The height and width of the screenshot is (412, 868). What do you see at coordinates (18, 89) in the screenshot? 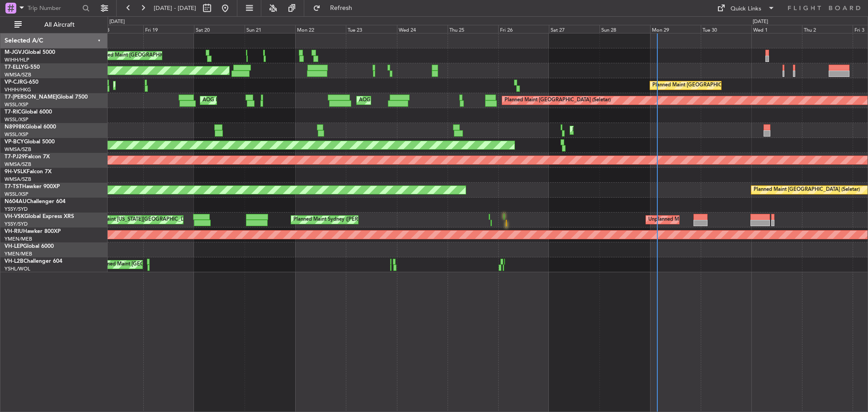
I see `a: VHHH/HKG` at bounding box center [18, 89].